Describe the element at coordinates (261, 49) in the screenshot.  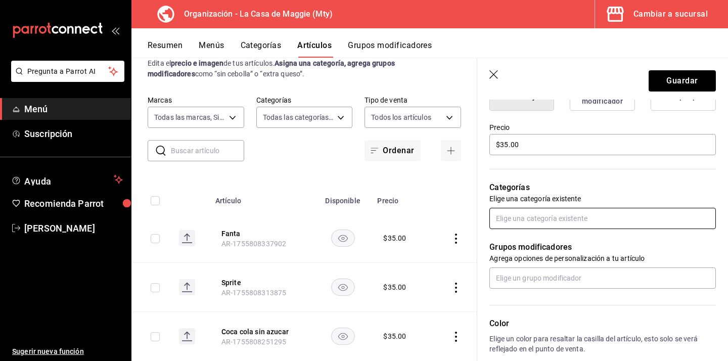
I see `button: Categorías` at that location.